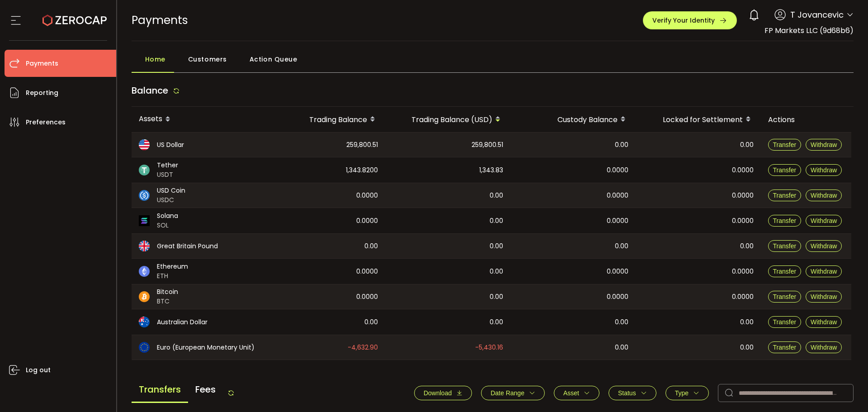 The width and height of the screenshot is (868, 412). What do you see at coordinates (698, 119) in the screenshot?
I see `div: Locked for Settlement` at bounding box center [698, 119].